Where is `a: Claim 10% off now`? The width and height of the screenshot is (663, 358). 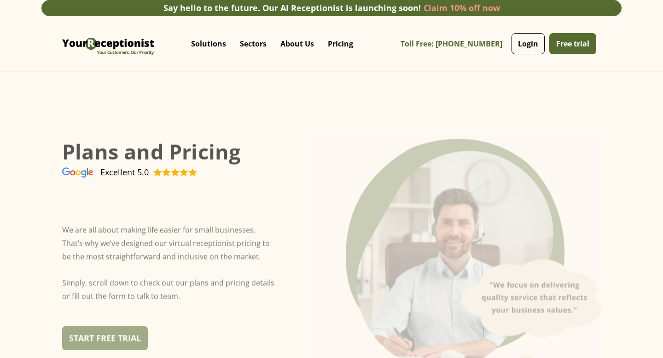
a: Claim 10% off now is located at coordinates (462, 8).